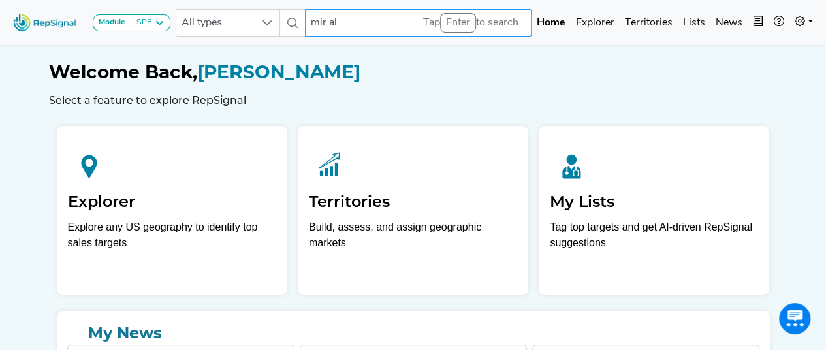 This screenshot has height=350, width=826. Describe the element at coordinates (172, 202) in the screenshot. I see `h2: Explorer` at that location.